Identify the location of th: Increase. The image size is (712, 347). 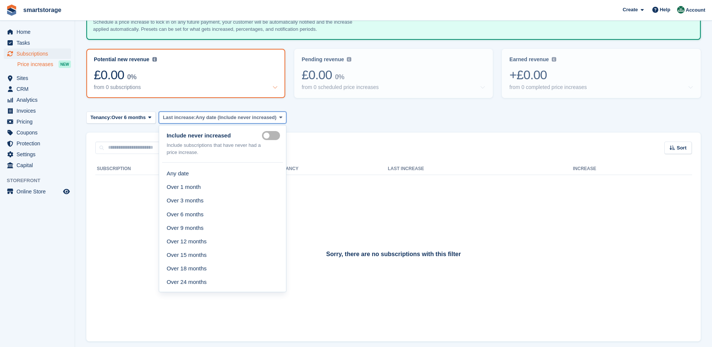
(632, 169).